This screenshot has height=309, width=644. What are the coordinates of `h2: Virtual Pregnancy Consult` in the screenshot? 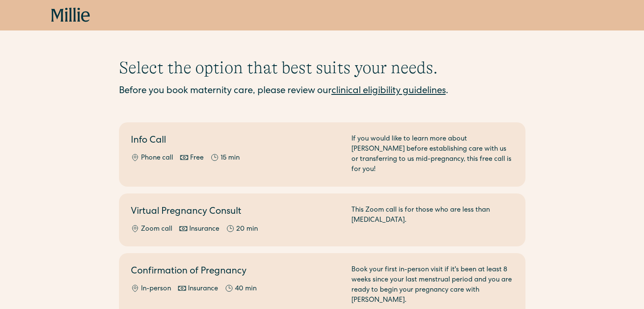 It's located at (236, 212).